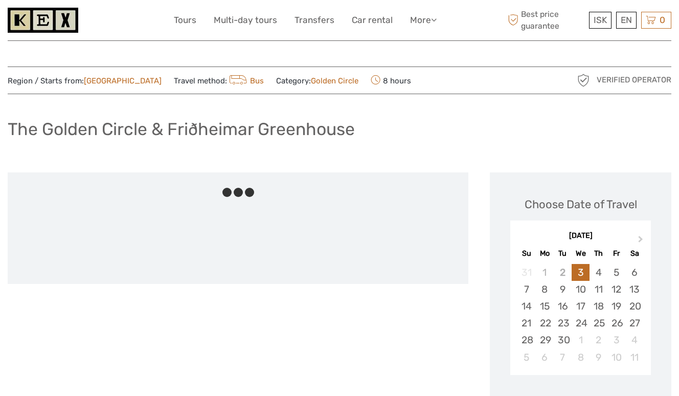 The height and width of the screenshot is (396, 679). I want to click on div: Choose Tuesday, September 9th, 2025, so click(563, 289).